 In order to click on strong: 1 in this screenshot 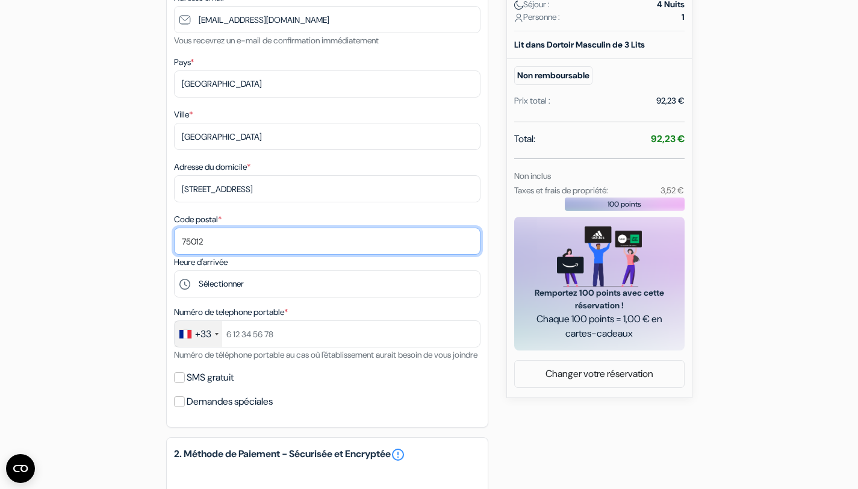, I will do `click(683, 17)`.